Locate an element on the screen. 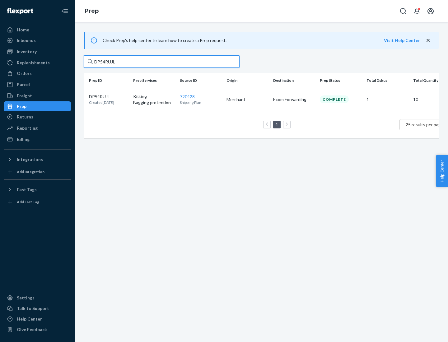  a: Add Fast Tag is located at coordinates (37, 202).